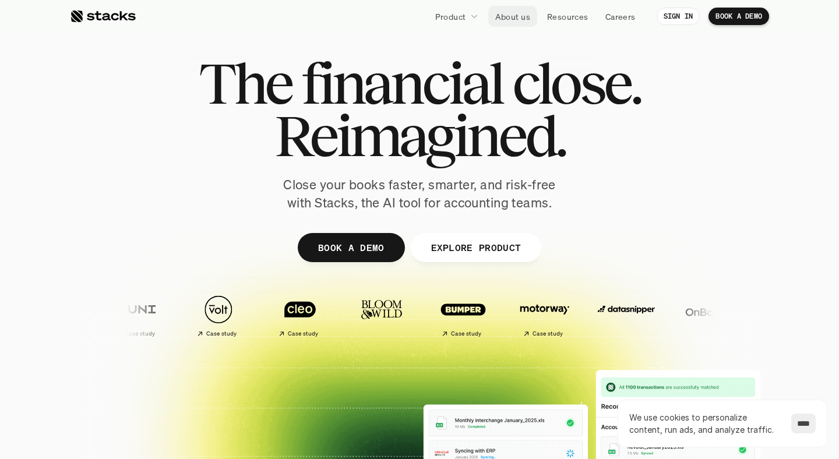 Image resolution: width=839 pixels, height=459 pixels. Describe the element at coordinates (420, 194) in the screenshot. I see `p: Close your books faster, smarter, and risk-free with Stacks, the AI tool for accounting teams.` at that location.